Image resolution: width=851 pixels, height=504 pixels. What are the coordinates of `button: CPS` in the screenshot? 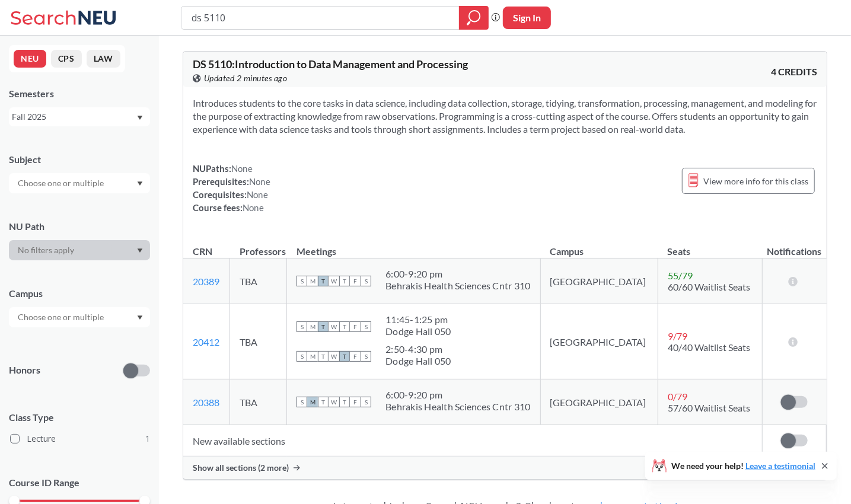 It's located at (66, 59).